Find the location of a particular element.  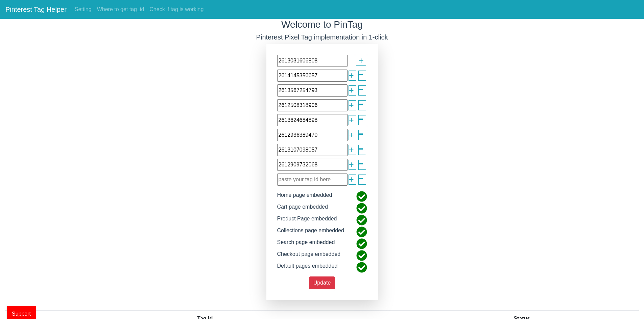

div: Product Page embedded is located at coordinates (307, 221).